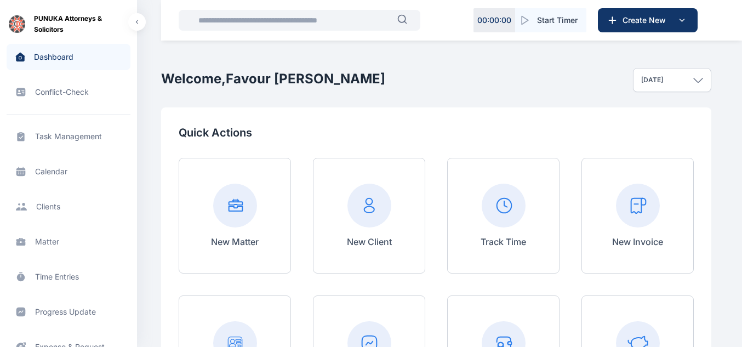 The image size is (742, 347). What do you see at coordinates (68, 312) in the screenshot?
I see `a: progress update` at bounding box center [68, 312].